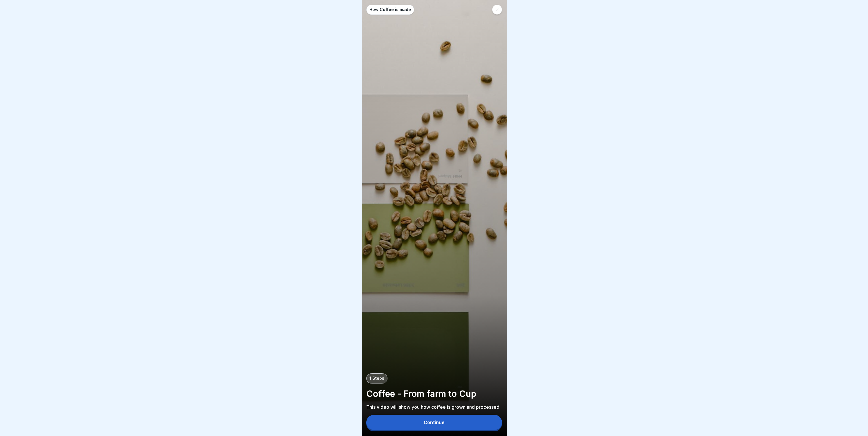  I want to click on p: This video will show you how coffee is grown and processed, so click(434, 407).